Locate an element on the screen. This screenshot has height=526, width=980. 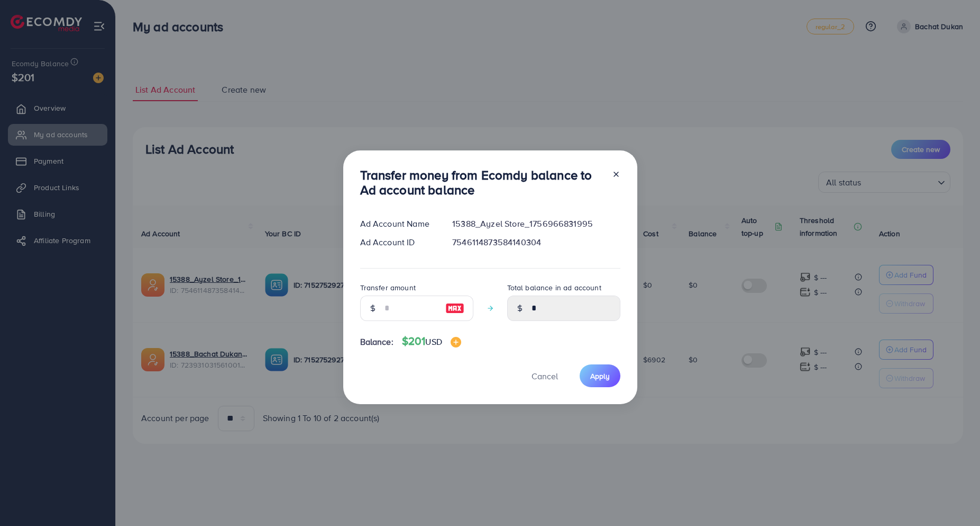
h4: $201 is located at coordinates (431, 341).